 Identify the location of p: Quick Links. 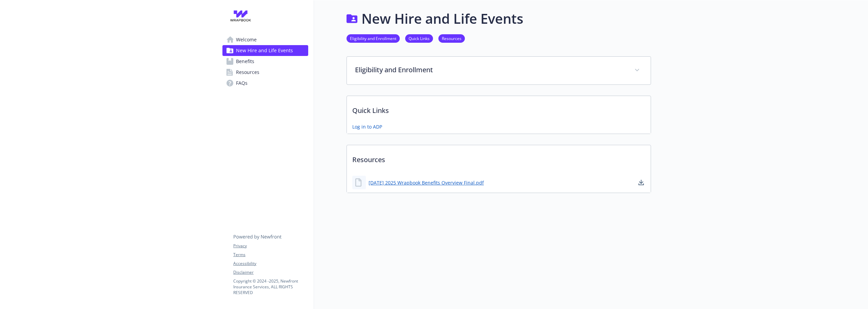
(499, 108).